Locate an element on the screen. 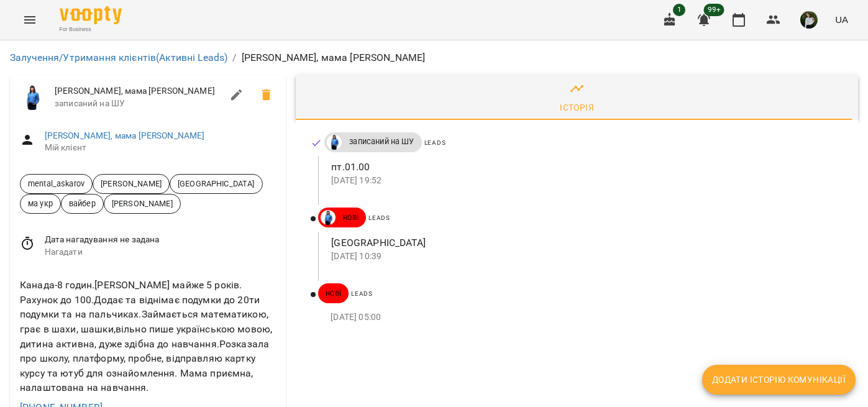  span: Дата нагадування не задана is located at coordinates (160, 240).